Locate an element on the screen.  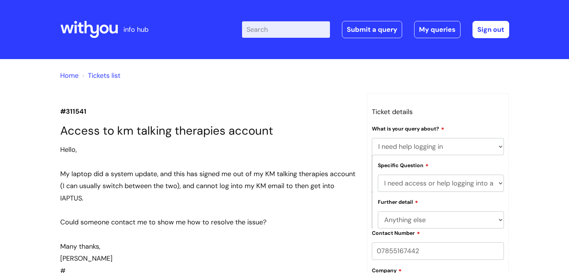
div: My laptop did a system update, and this has signed me out of my KM talking therapies account (I c... is located at coordinates (208, 186).